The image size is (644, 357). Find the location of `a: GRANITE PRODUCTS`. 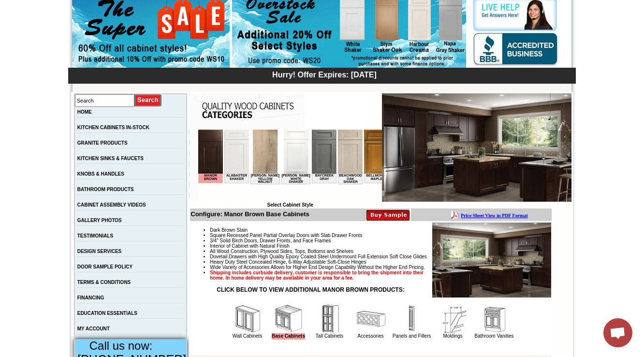

a: GRANITE PRODUCTS is located at coordinates (103, 143).